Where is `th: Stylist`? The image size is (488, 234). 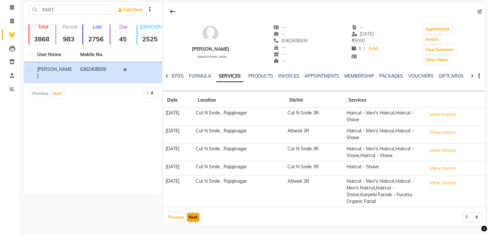 th: Stylist is located at coordinates (315, 100).